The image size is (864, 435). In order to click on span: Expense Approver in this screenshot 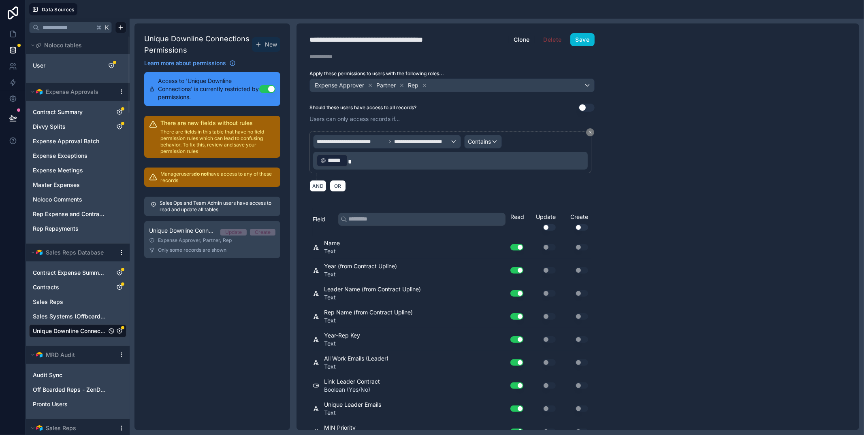, I will do `click(339, 85)`.